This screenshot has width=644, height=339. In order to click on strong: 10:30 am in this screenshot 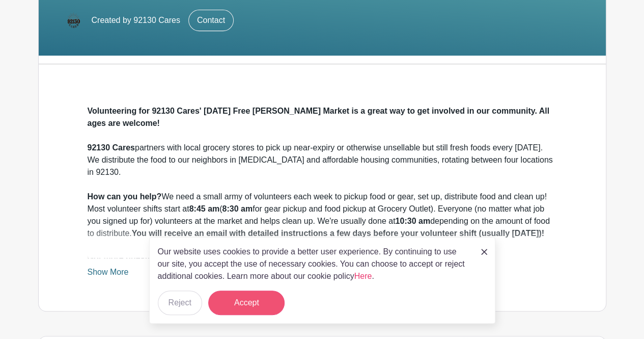, I will do `click(412, 221)`.